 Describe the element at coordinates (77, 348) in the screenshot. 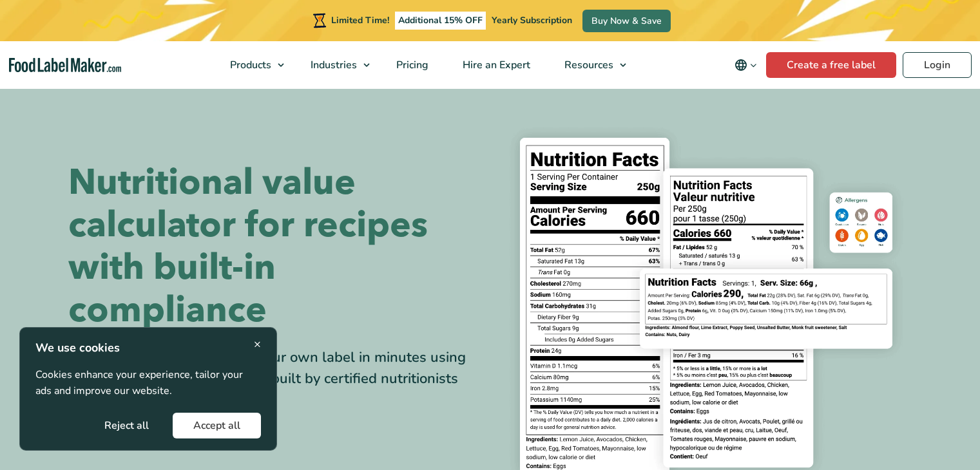

I see `strong: We use cookies` at that location.